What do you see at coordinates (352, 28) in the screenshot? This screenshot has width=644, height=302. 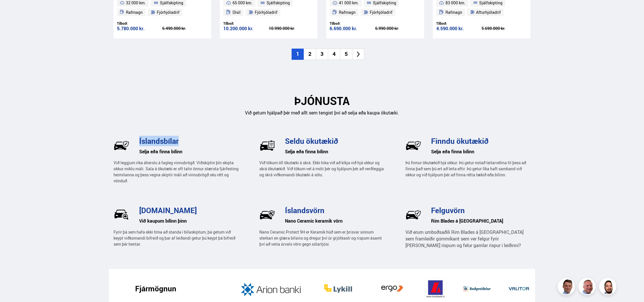 I see `div: 6.690.000 kr.` at bounding box center [352, 28].